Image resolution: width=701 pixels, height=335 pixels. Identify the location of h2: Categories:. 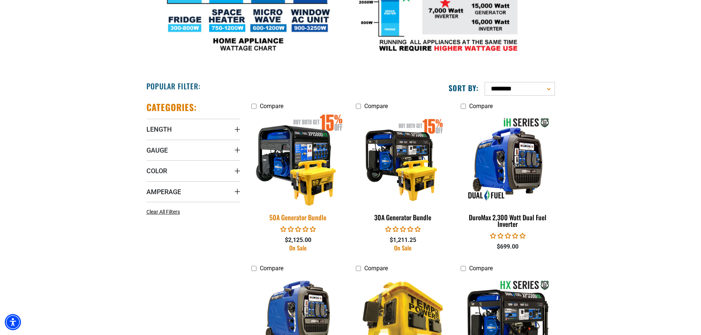
(172, 107).